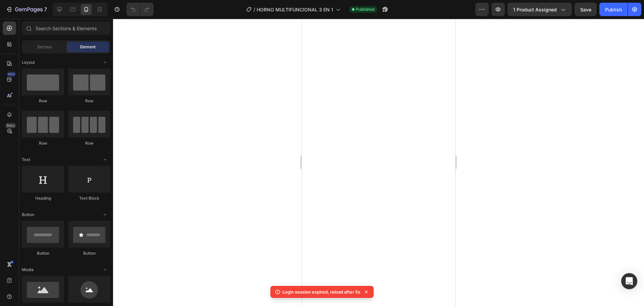 The image size is (644, 306). I want to click on span: HORNO MULTIFUNCIONAL 3 EN 1, so click(295, 9).